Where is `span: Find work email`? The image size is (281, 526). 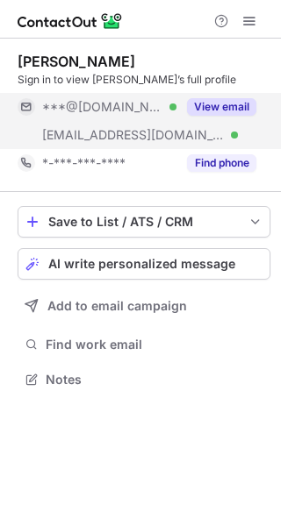 span: Find work email is located at coordinates (154, 345).